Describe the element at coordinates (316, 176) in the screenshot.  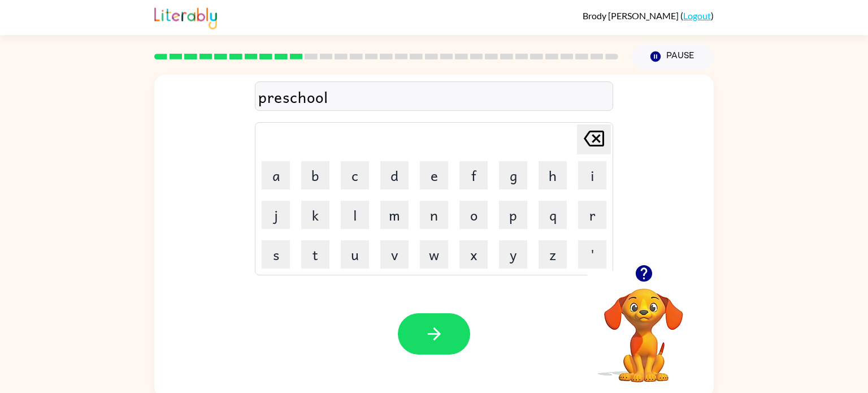
I see `button: b` at that location.